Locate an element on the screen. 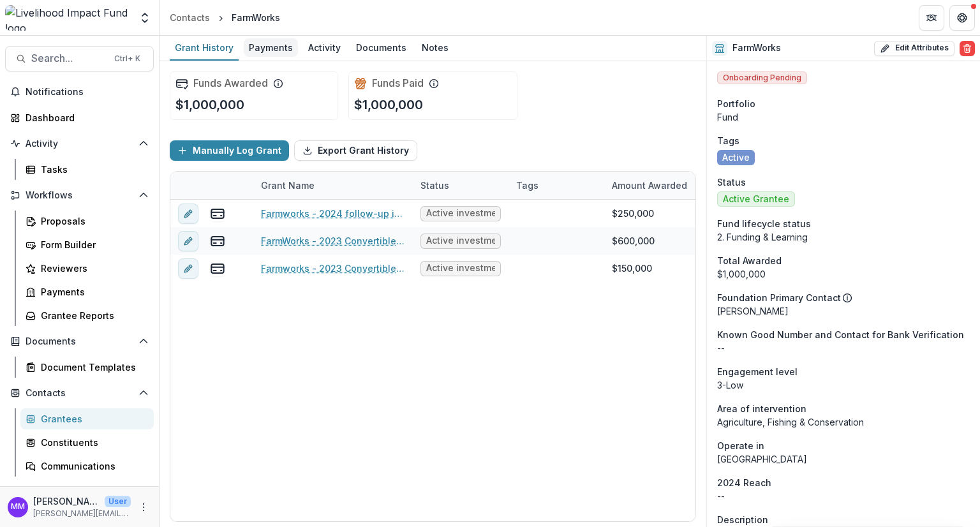 The image size is (980, 527). a: Activity is located at coordinates (324, 48).